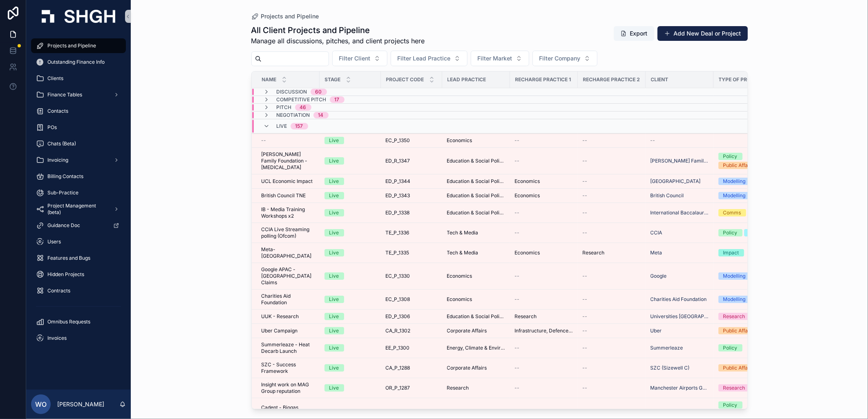 The width and height of the screenshot is (868, 419). What do you see at coordinates (79, 95) in the screenshot?
I see `a: Finance Tables` at bounding box center [79, 95].